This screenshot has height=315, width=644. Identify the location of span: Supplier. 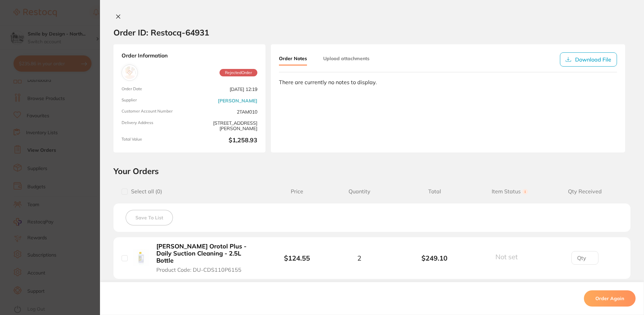
(154, 101).